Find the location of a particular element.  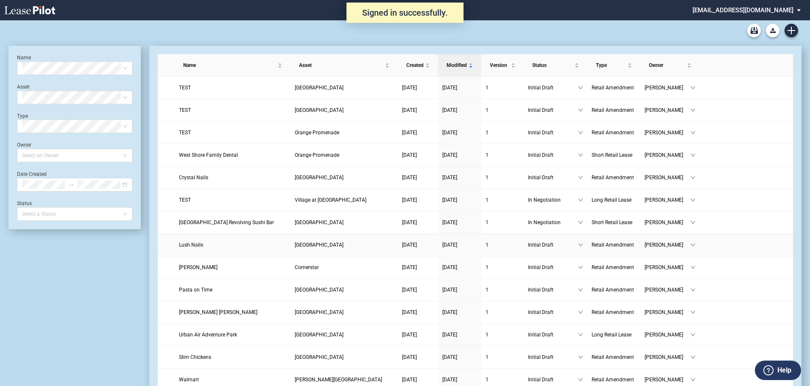

span: Crystal Nails is located at coordinates (193, 178).